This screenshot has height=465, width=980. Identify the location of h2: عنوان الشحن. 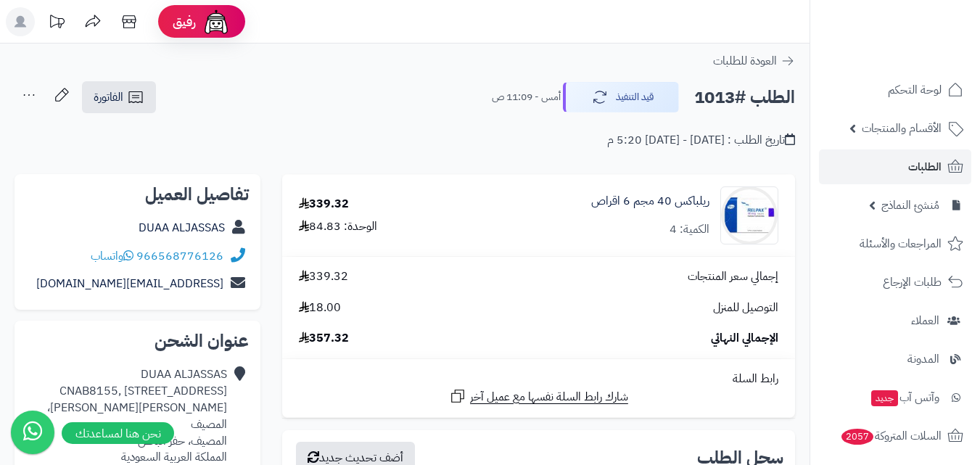
(137, 341).